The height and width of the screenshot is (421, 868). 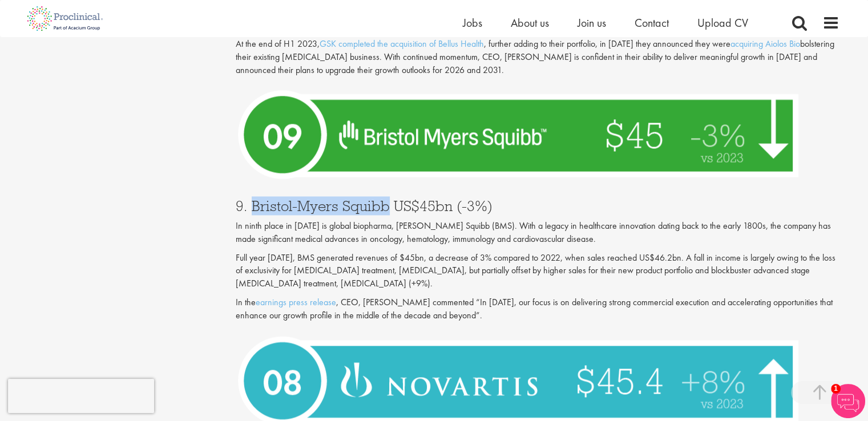 I want to click on span: Jobs, so click(x=472, y=23).